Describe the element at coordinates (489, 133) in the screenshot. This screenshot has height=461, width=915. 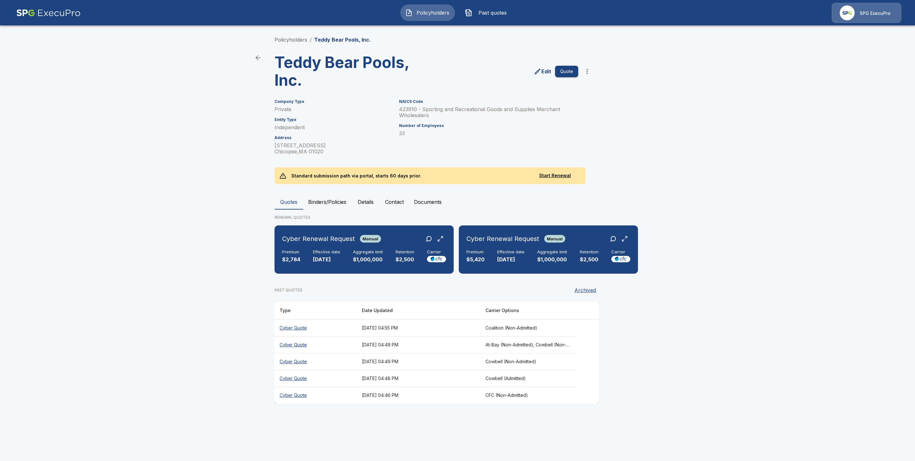
I see `p: 33` at that location.